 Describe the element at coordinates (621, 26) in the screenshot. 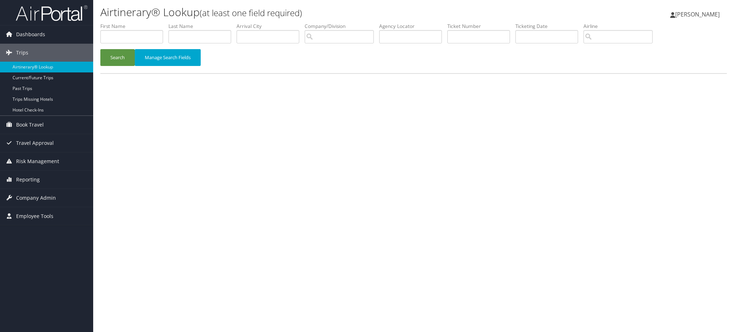

I see `label: Airline` at that location.